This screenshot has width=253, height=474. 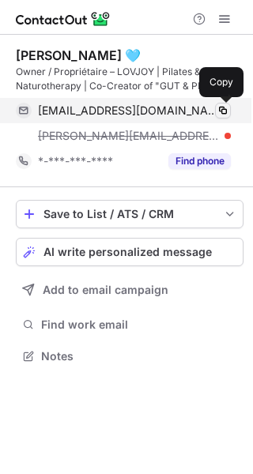 What do you see at coordinates (130, 252) in the screenshot?
I see `button: AI write personalized message` at bounding box center [130, 252].